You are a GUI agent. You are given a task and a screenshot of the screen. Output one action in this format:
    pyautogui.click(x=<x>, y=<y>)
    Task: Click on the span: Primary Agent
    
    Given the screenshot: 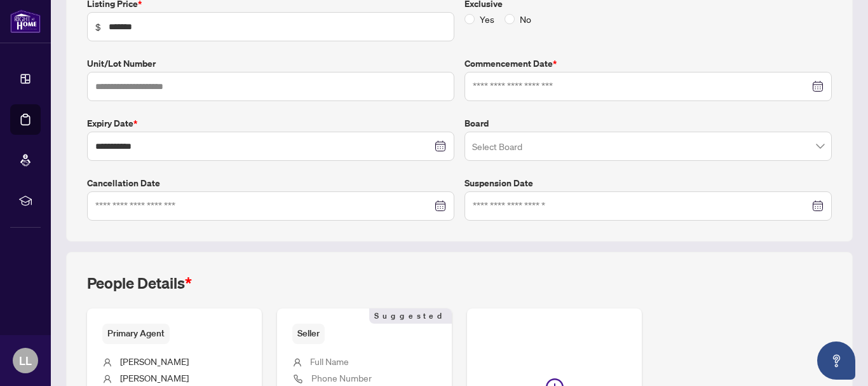 What is the action you would take?
    pyautogui.click(x=136, y=333)
    